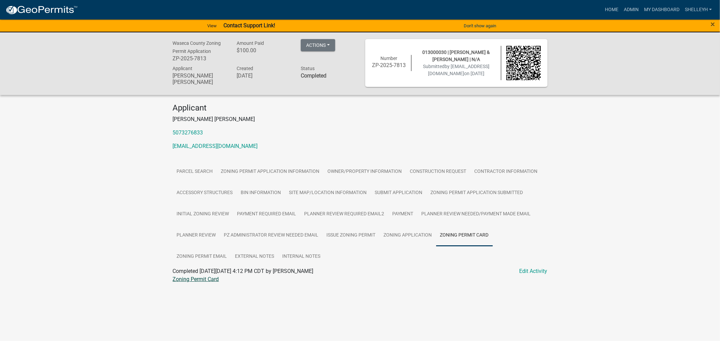 The height and width of the screenshot is (341, 720). What do you see at coordinates (203, 215) in the screenshot?
I see `a: Initial Zoning Review` at bounding box center [203, 215].